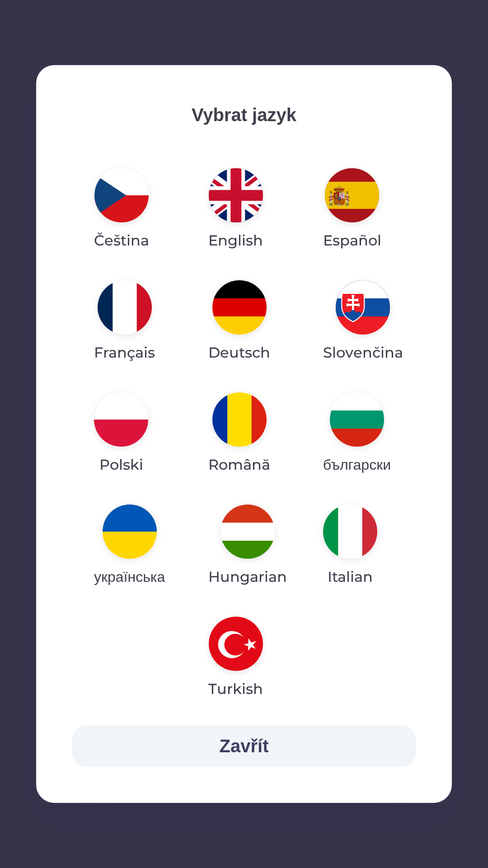 The image size is (488, 868). I want to click on img: fr flag, so click(125, 307).